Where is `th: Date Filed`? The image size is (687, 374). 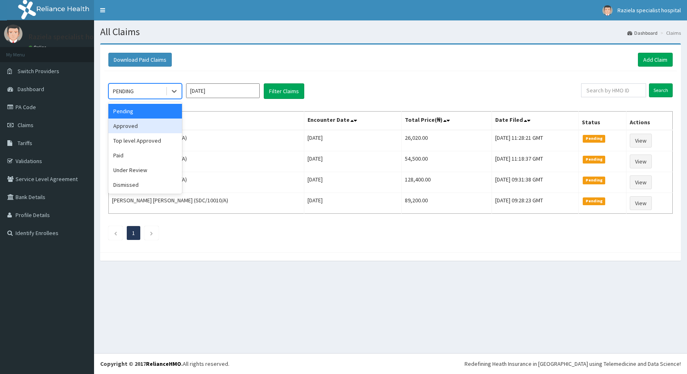
th: Date Filed is located at coordinates (535, 121).